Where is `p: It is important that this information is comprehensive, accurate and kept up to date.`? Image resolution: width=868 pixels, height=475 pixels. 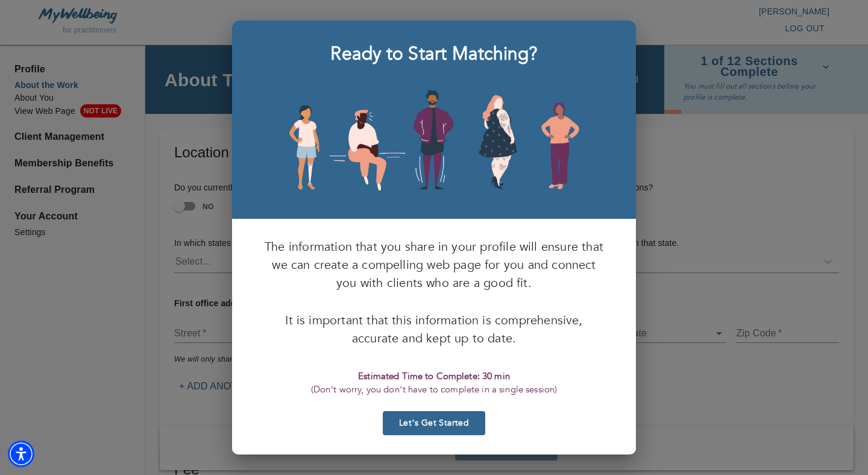
p: It is important that this information is comprehensive, accurate and kept up to date. is located at coordinates (434, 329).